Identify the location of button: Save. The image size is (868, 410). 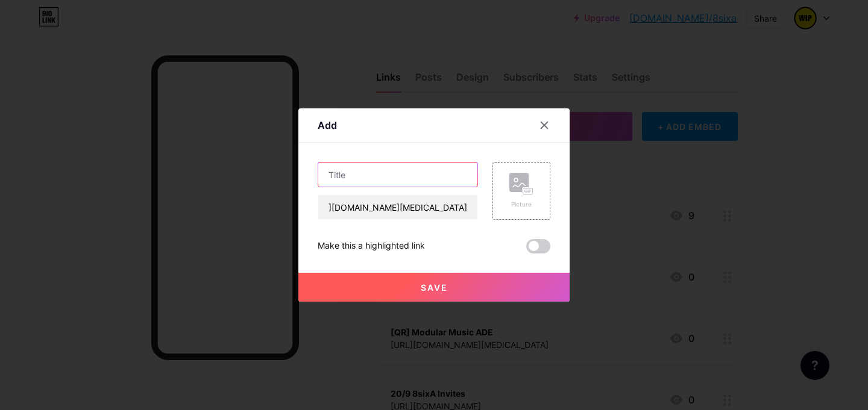
(434, 288).